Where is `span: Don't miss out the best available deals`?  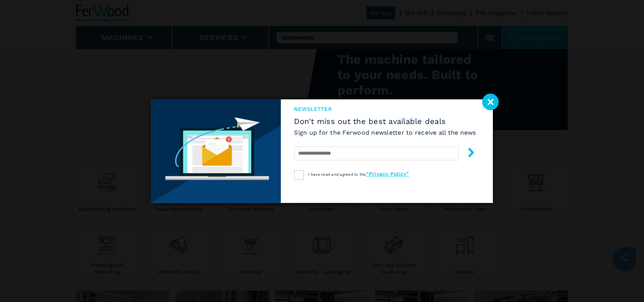 span: Don't miss out the best available deals is located at coordinates (386, 121).